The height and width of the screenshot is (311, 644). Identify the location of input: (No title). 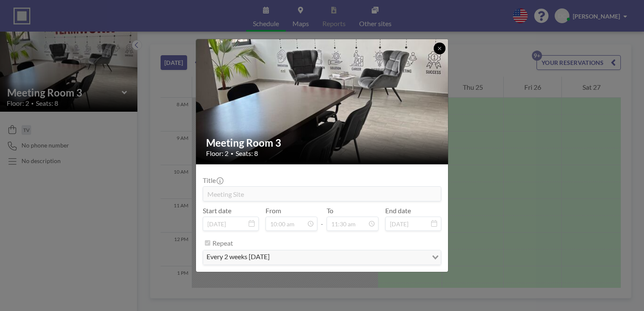
(322, 194).